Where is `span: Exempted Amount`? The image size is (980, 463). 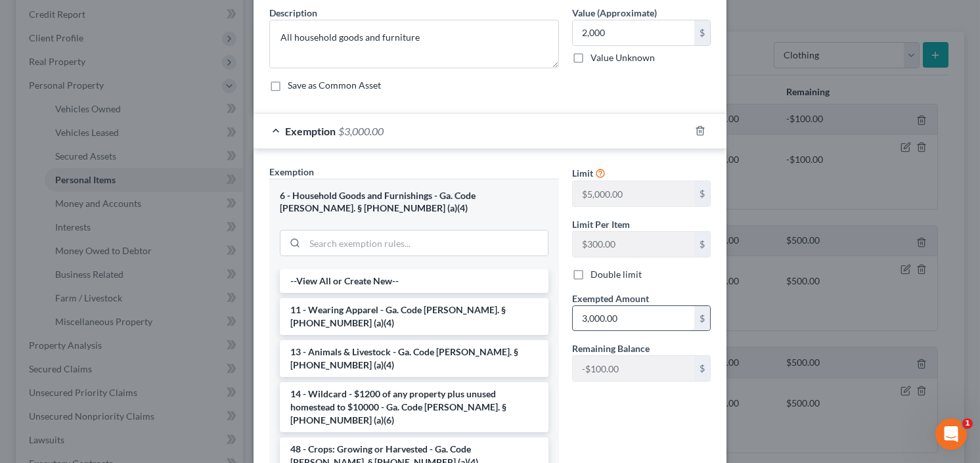 span: Exempted Amount is located at coordinates (610, 299).